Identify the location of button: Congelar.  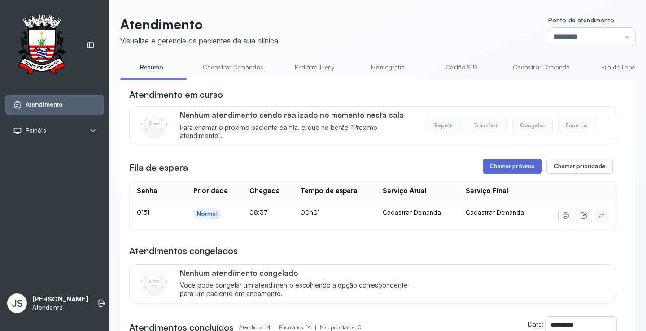
(532, 126).